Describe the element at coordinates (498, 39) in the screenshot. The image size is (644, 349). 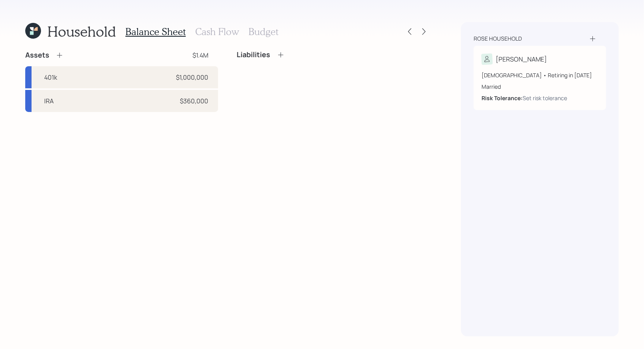
I see `div: Rose household` at that location.